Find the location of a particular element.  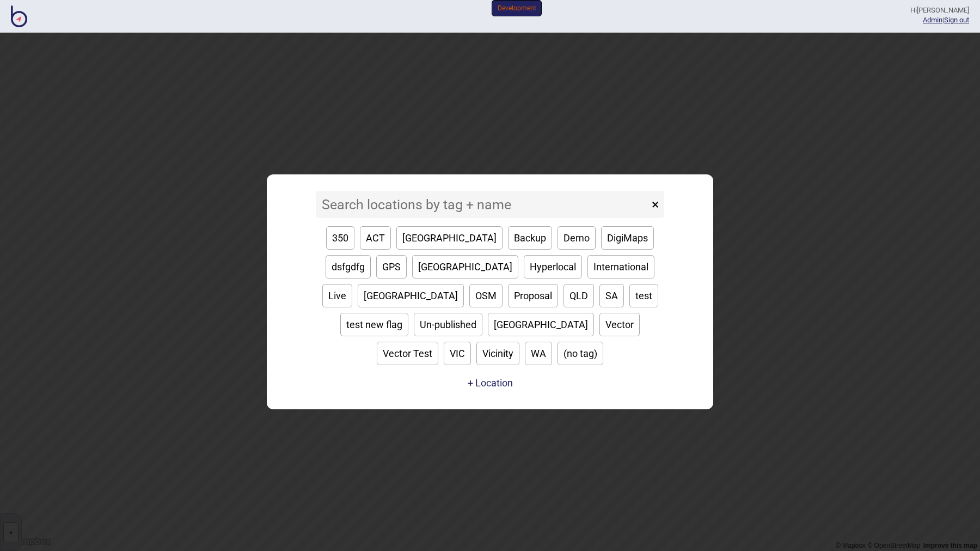

button: Vector Test is located at coordinates (407, 354).